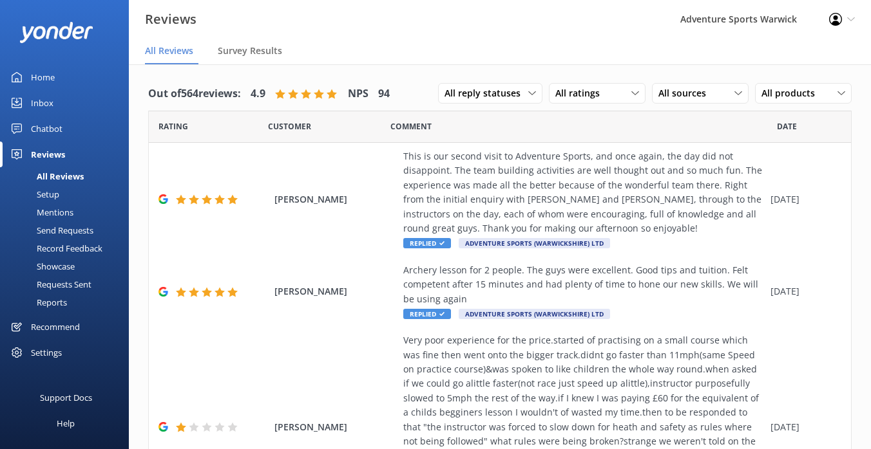  Describe the element at coordinates (250, 51) in the screenshot. I see `span: Survey Results` at that location.